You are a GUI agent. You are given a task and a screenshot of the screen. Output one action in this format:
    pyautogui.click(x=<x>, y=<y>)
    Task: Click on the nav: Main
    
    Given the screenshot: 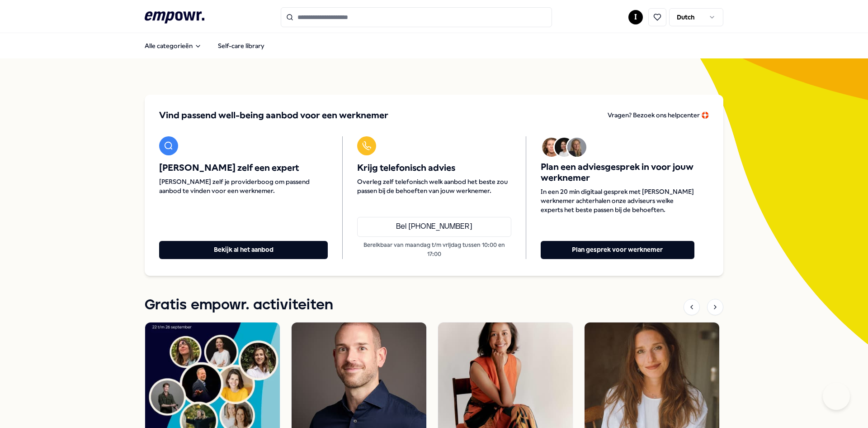 What is the action you would take?
    pyautogui.click(x=205, y=46)
    